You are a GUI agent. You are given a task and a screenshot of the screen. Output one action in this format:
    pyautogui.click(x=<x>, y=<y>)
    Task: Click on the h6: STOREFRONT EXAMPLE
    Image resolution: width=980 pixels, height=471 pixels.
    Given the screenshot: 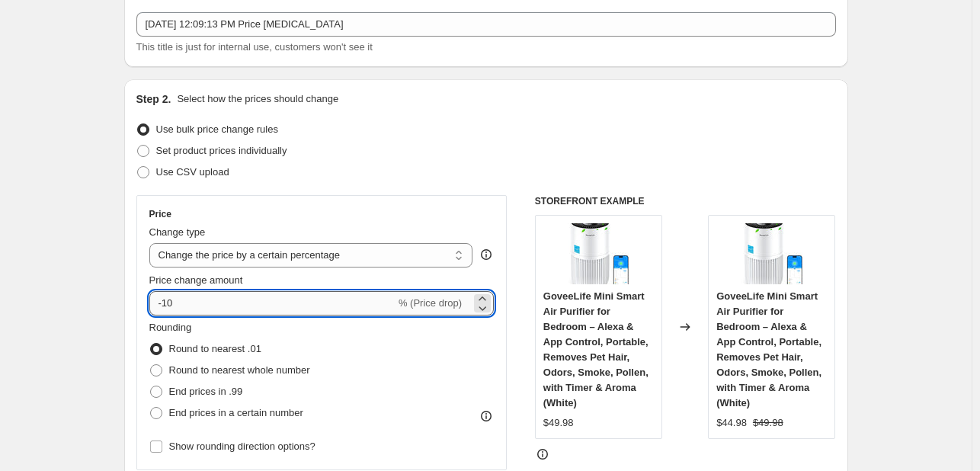 What is the action you would take?
    pyautogui.click(x=685, y=202)
    